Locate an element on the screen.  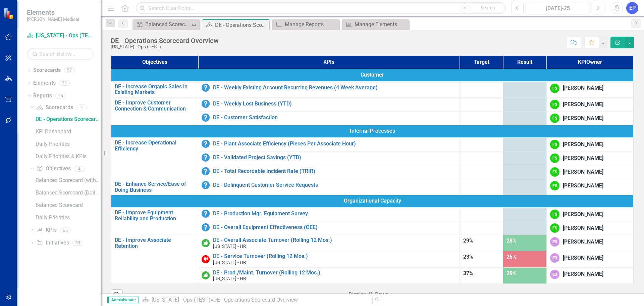
a: Daily Priorities is located at coordinates (67, 217).